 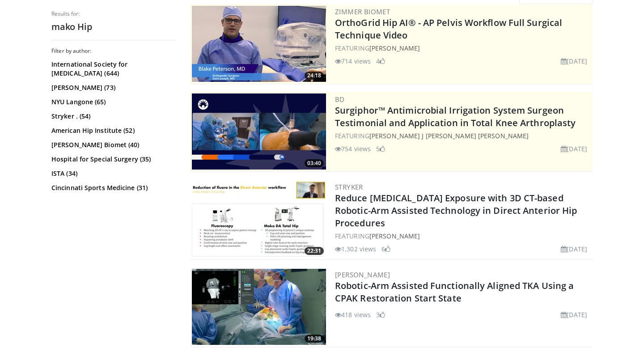 What do you see at coordinates (381, 149) in the screenshot?
I see `li: 5` at bounding box center [381, 149].